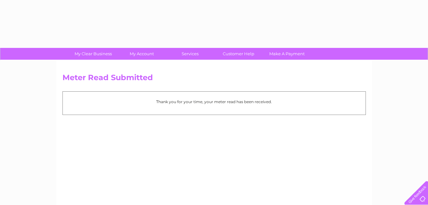 The width and height of the screenshot is (428, 205). I want to click on a: Make A Payment, so click(287, 54).